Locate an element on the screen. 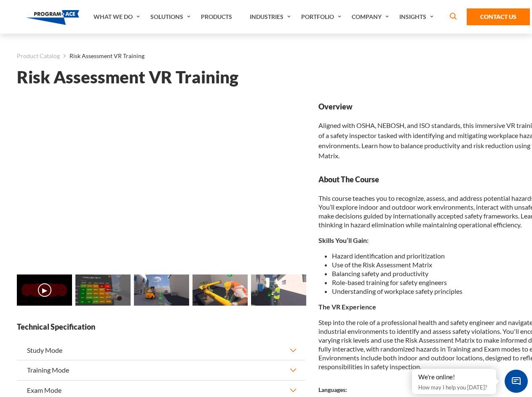  img: Risk Assessment VR Training - Preview 1 is located at coordinates (103, 290).